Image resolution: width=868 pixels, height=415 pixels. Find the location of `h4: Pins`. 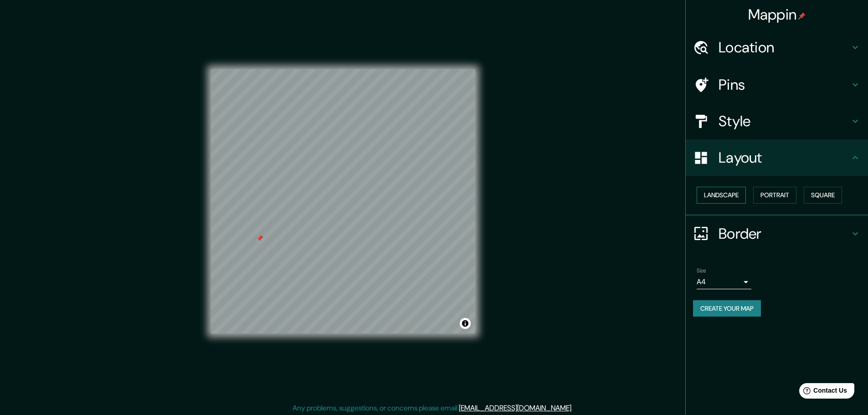

h4: Pins is located at coordinates (784, 85).